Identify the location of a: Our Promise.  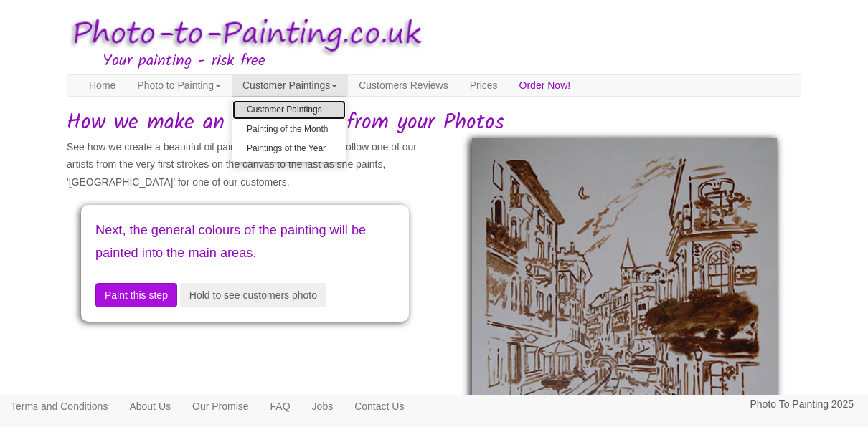
(220, 406).